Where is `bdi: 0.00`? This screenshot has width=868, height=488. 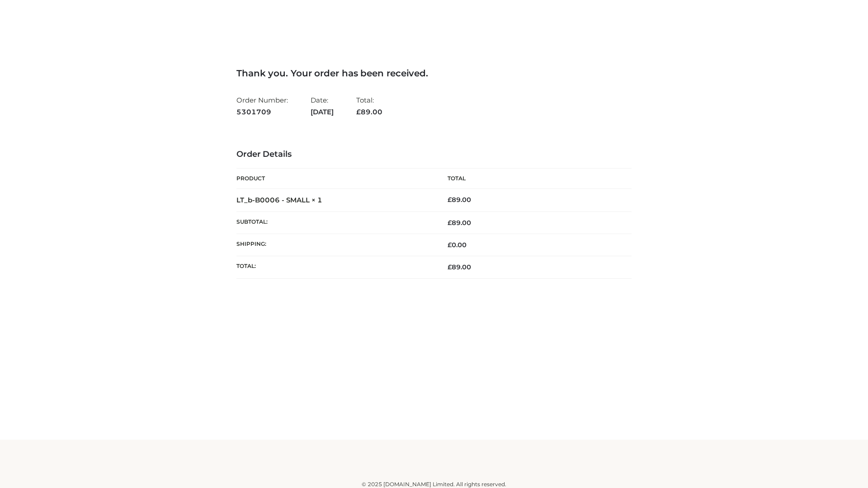 bdi: 0.00 is located at coordinates (457, 245).